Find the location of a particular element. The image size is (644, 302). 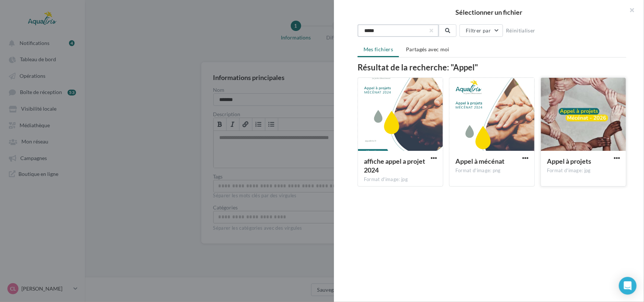

span: Mes fichiers is located at coordinates (378, 49).